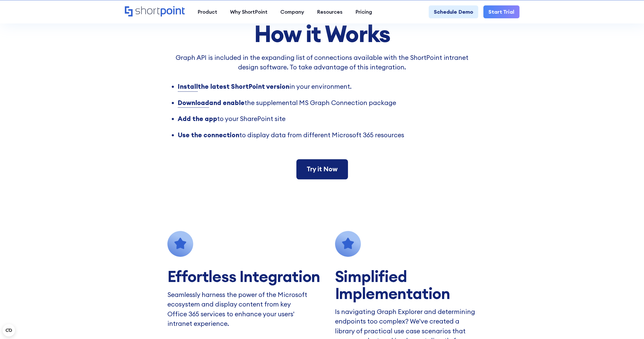 The height and width of the screenshot is (339, 644). What do you see at coordinates (197, 119) in the screenshot?
I see `strong: Add the app` at bounding box center [197, 119].